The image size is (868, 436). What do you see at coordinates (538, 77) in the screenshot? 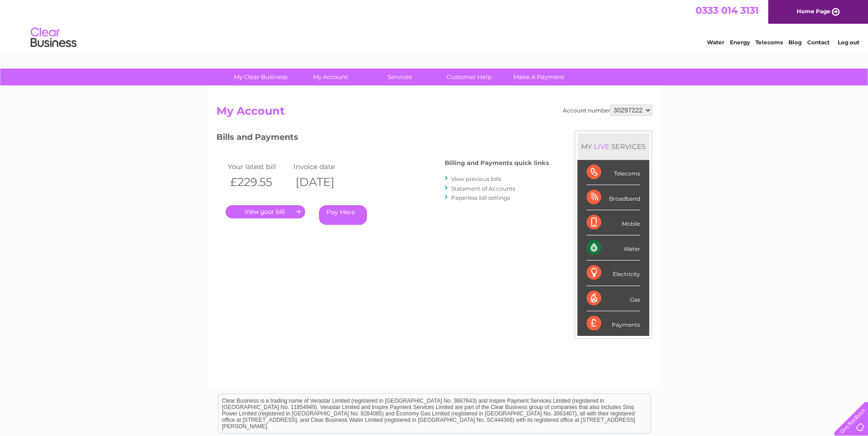
I see `a: Make A Payment` at bounding box center [538, 77].